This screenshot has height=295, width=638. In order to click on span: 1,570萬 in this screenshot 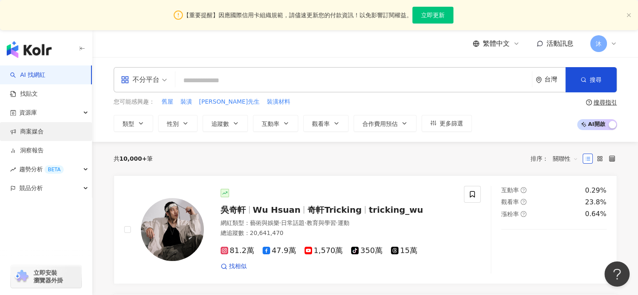, I will do `click(324, 250)`.